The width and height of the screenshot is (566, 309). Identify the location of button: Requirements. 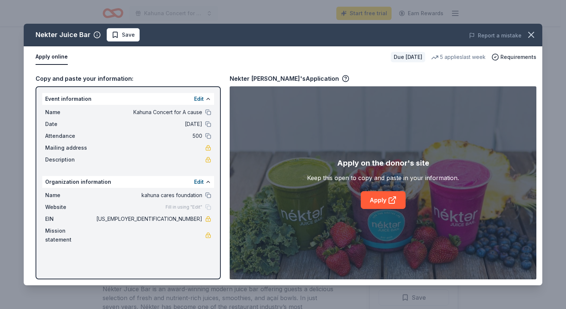
(514, 57).